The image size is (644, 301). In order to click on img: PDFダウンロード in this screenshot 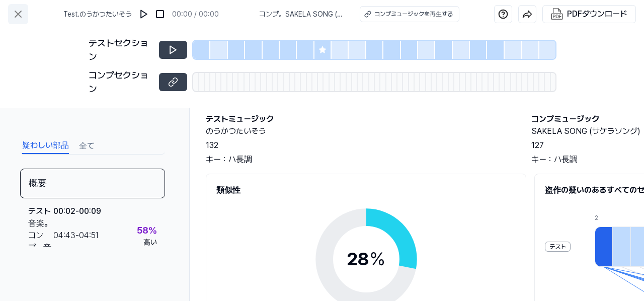, I will do `click(557, 14)`.